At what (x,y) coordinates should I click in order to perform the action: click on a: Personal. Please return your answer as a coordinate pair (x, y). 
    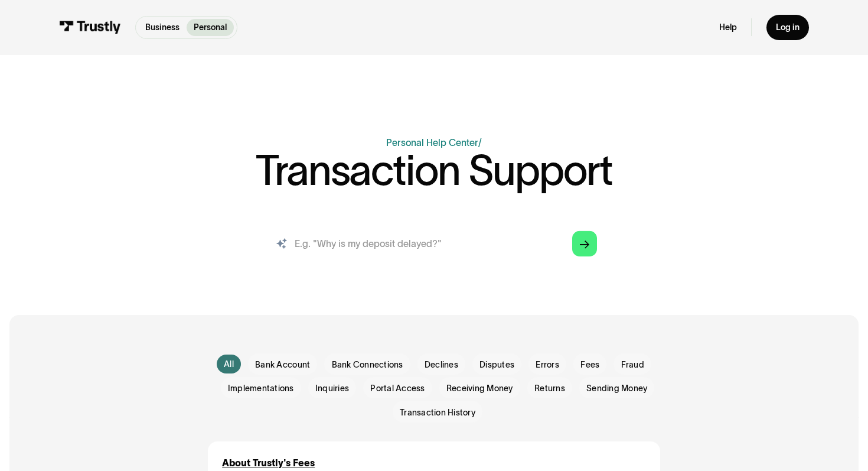
    Looking at the image, I should click on (210, 27).